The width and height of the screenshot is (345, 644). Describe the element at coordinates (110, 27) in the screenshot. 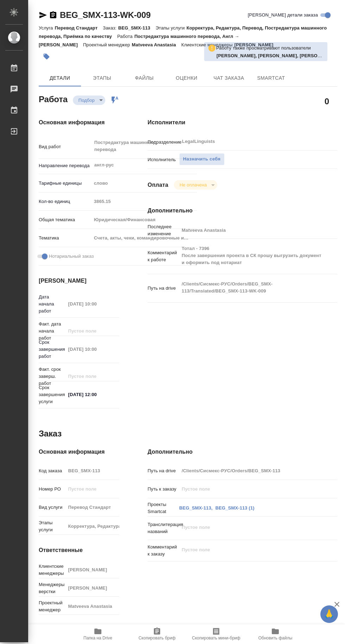

I see `p: Заказ:` at that location.